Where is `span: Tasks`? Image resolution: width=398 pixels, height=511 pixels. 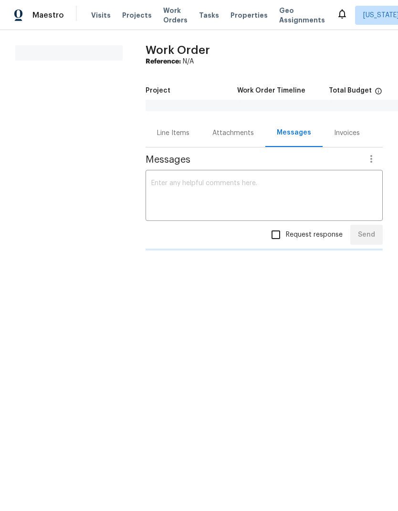 span: Tasks is located at coordinates (209, 15).